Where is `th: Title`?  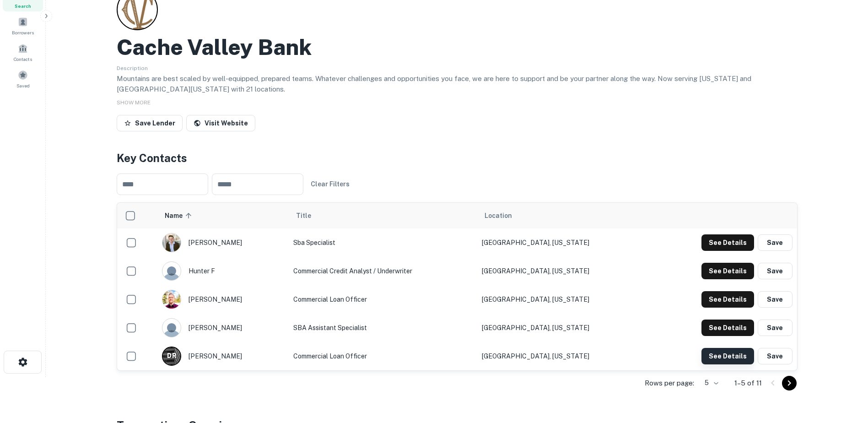
th: Title is located at coordinates (383, 215).